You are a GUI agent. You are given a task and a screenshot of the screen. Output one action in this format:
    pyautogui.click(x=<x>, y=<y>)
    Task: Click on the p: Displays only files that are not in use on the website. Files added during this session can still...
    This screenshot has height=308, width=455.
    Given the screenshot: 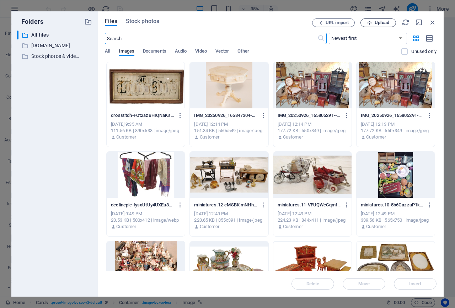 What is the action you would take?
    pyautogui.click(x=423, y=52)
    